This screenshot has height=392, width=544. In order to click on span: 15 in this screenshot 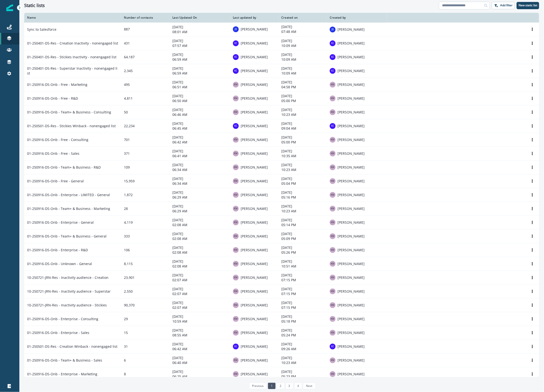, I will do `click(126, 332)`.